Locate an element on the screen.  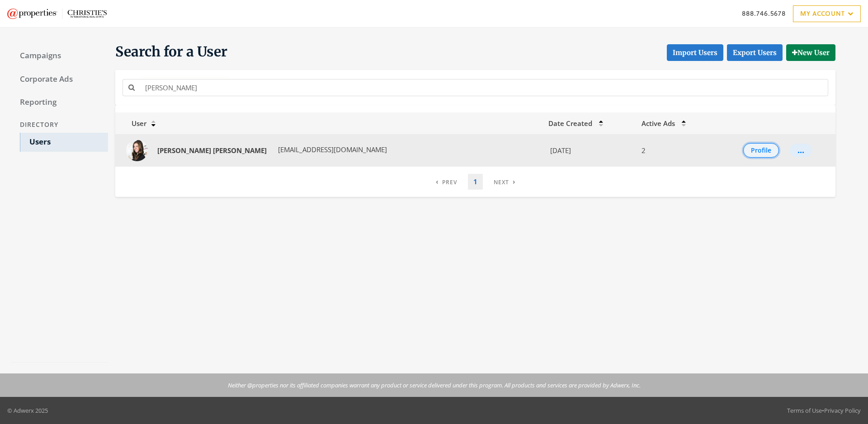
img: Adwerx is located at coordinates (57, 14).